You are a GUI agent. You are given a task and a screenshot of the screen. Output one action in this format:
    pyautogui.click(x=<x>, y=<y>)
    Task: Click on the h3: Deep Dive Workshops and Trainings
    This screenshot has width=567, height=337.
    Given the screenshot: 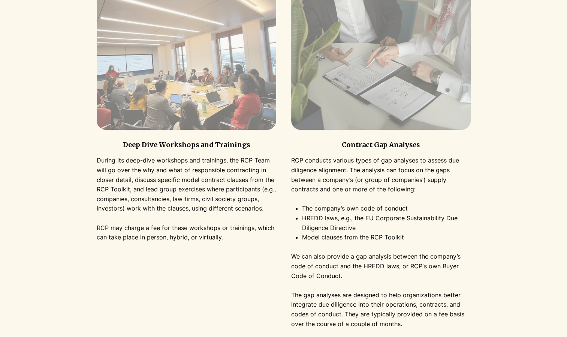 What is the action you would take?
    pyautogui.click(x=186, y=144)
    